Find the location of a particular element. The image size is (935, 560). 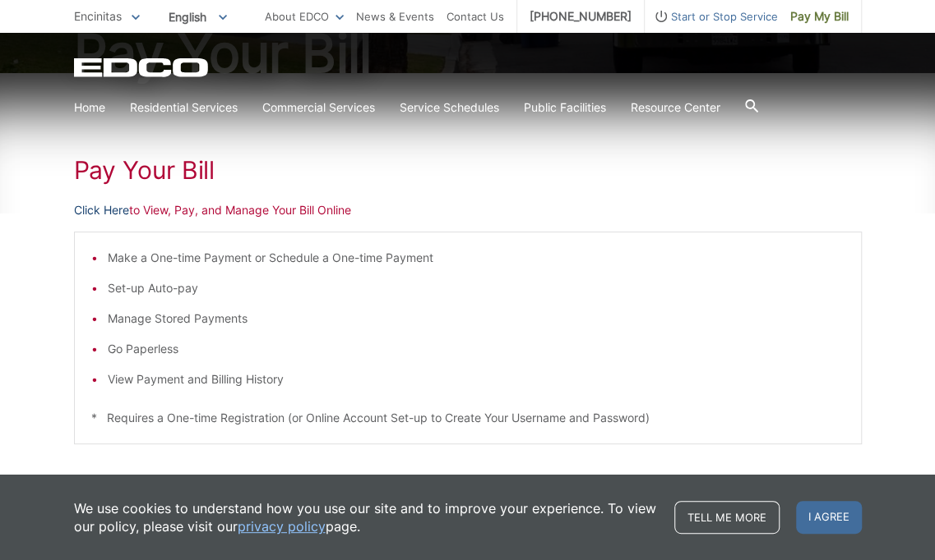

a: Public Facilities is located at coordinates (565, 108).